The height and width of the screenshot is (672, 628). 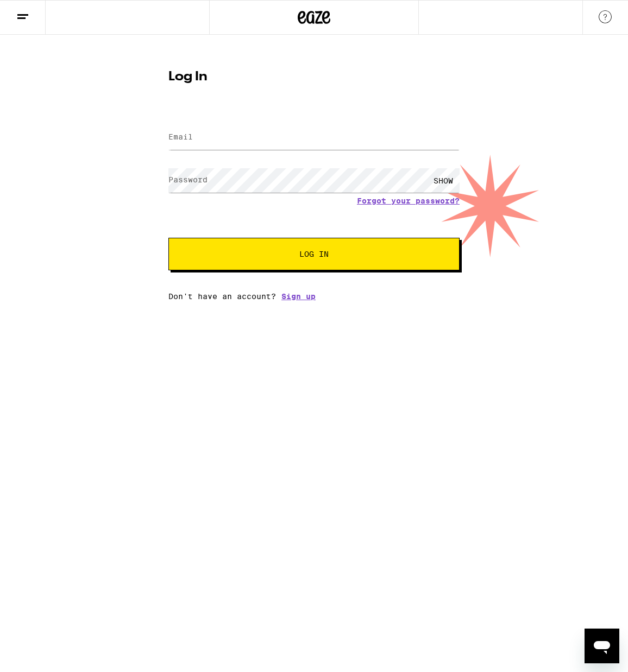 I want to click on label: Email, so click(x=181, y=137).